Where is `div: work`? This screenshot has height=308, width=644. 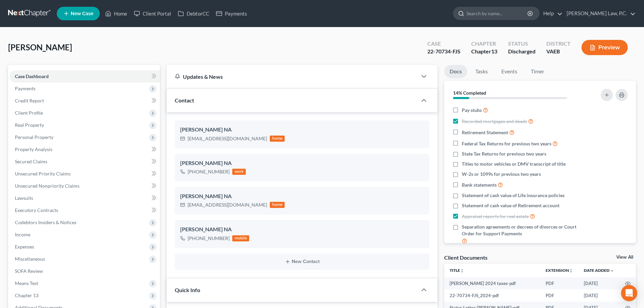
div: work is located at coordinates (239, 172).